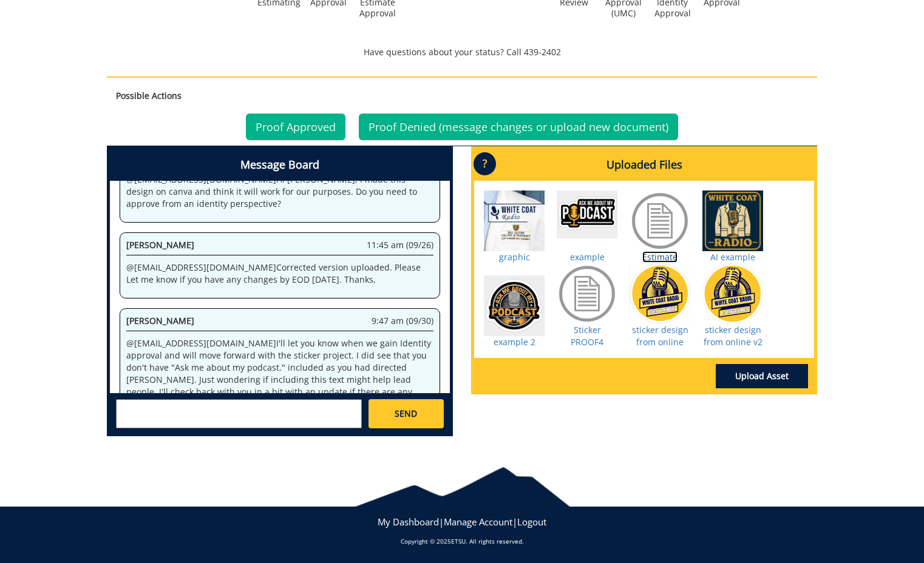 The width and height of the screenshot is (924, 563). I want to click on a: Proof Denied (message changes or upload new document), so click(519, 126).